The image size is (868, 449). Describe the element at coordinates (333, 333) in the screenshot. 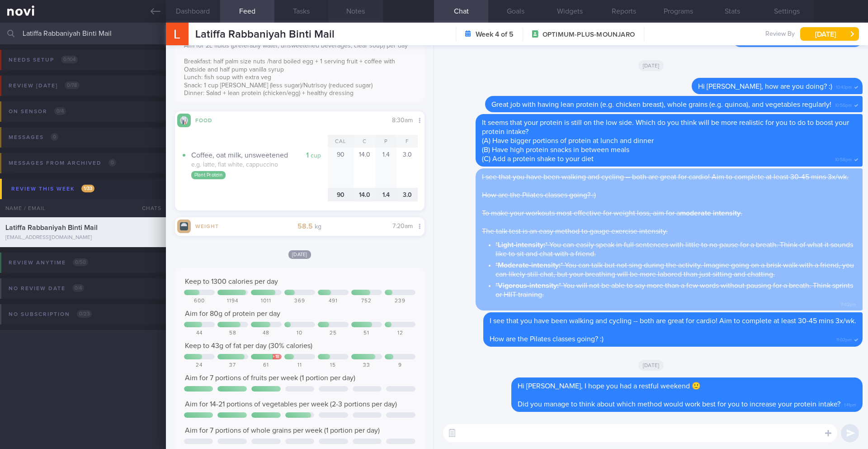

I see `div: 25` at that location.